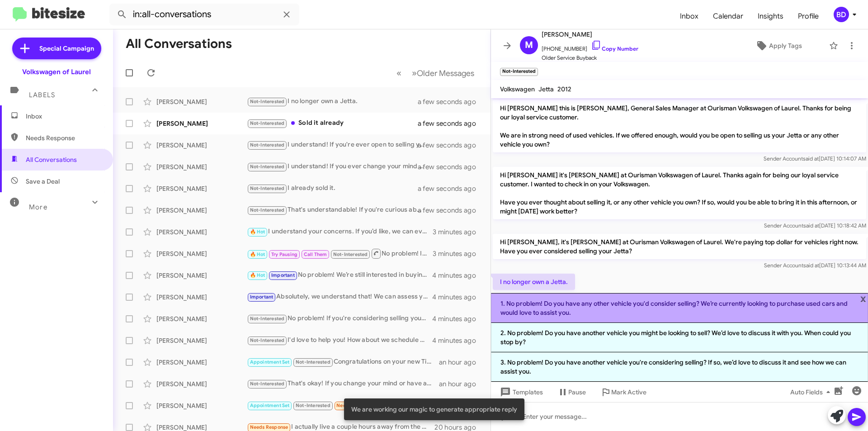 This screenshot has height=431, width=868. Describe the element at coordinates (571, 392) in the screenshot. I see `button: Pause` at that location.